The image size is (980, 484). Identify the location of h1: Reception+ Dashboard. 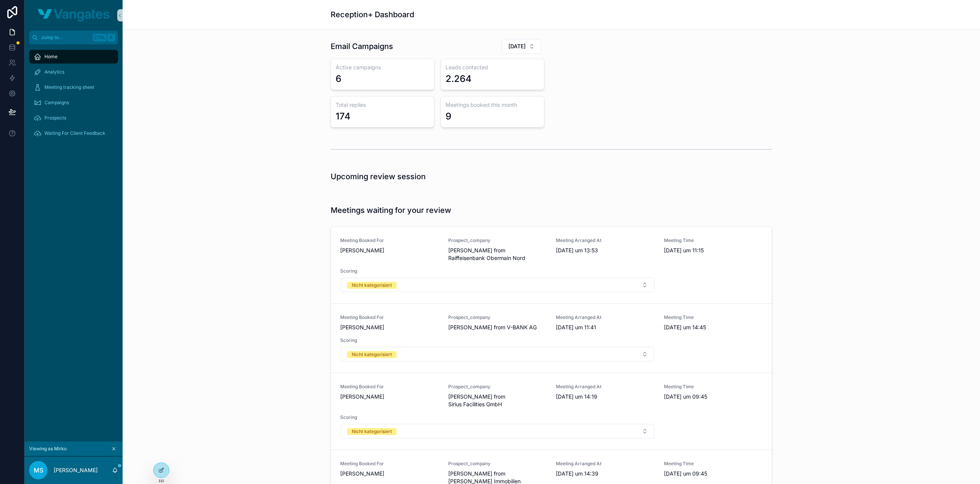
(372, 14).